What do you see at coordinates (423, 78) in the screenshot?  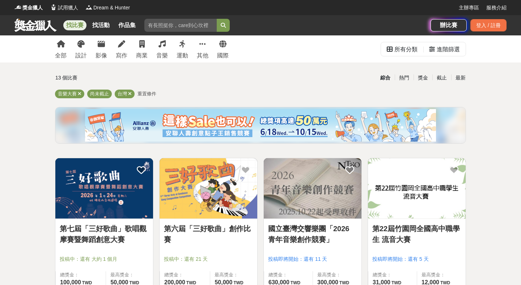 I see `div: 獎金` at bounding box center [423, 78].